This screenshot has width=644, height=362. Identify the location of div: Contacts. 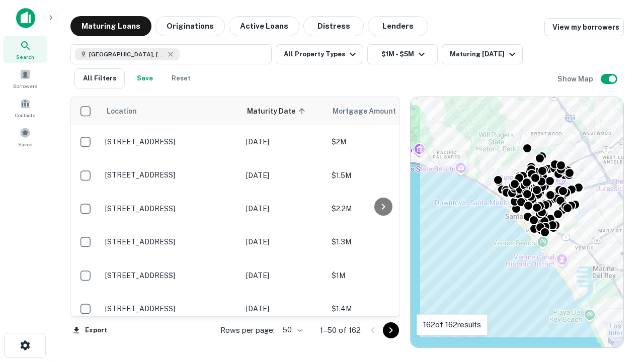
(25, 108).